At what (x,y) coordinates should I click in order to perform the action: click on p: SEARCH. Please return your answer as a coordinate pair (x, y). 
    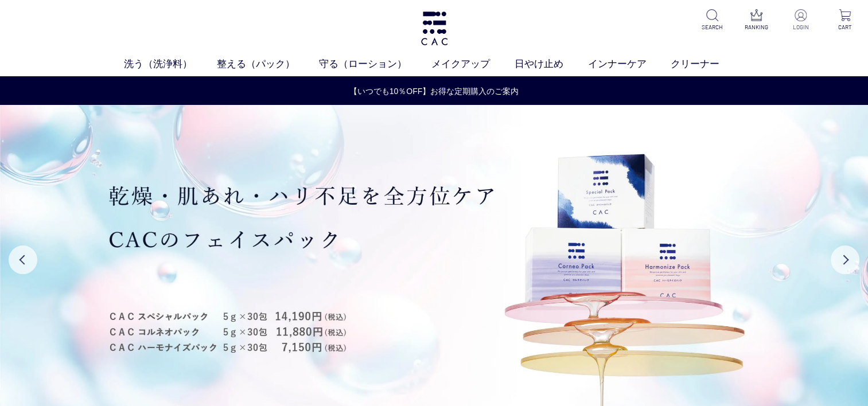
    Looking at the image, I should click on (712, 27).